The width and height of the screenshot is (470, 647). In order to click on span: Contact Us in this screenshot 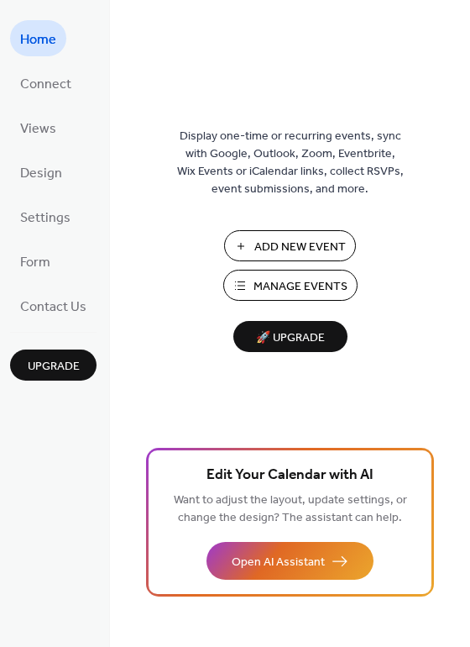, I will do `click(53, 306)`.